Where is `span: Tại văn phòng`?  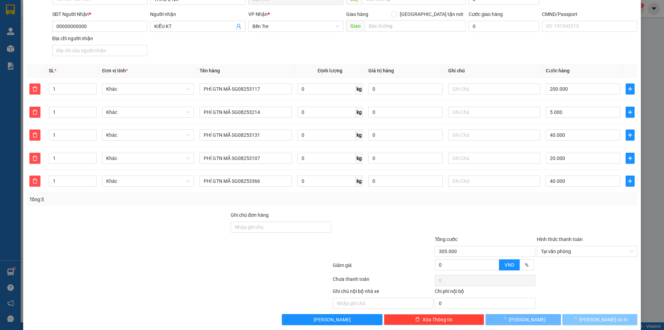
span: Tại văn phòng is located at coordinates (587, 251).